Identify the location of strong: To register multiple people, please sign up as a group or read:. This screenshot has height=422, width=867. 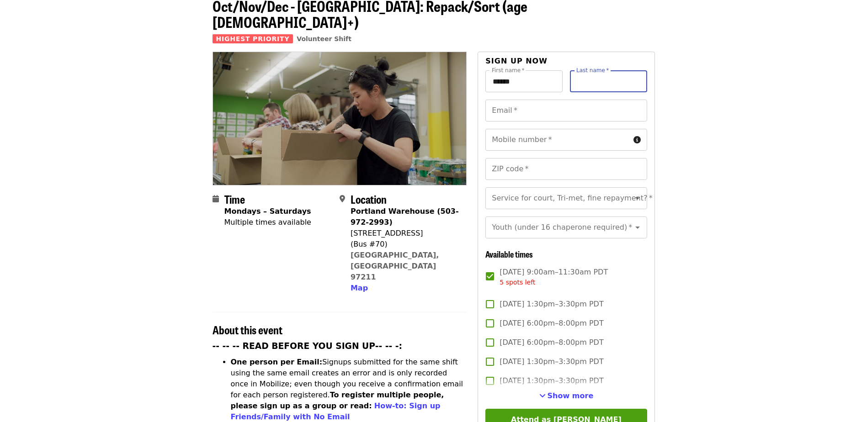
(337, 400).